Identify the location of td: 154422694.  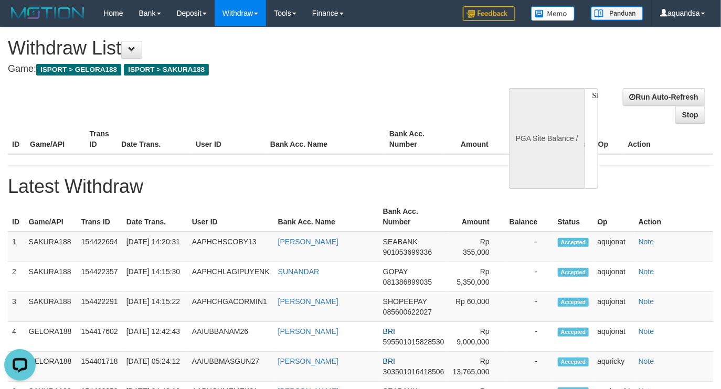
(100, 247).